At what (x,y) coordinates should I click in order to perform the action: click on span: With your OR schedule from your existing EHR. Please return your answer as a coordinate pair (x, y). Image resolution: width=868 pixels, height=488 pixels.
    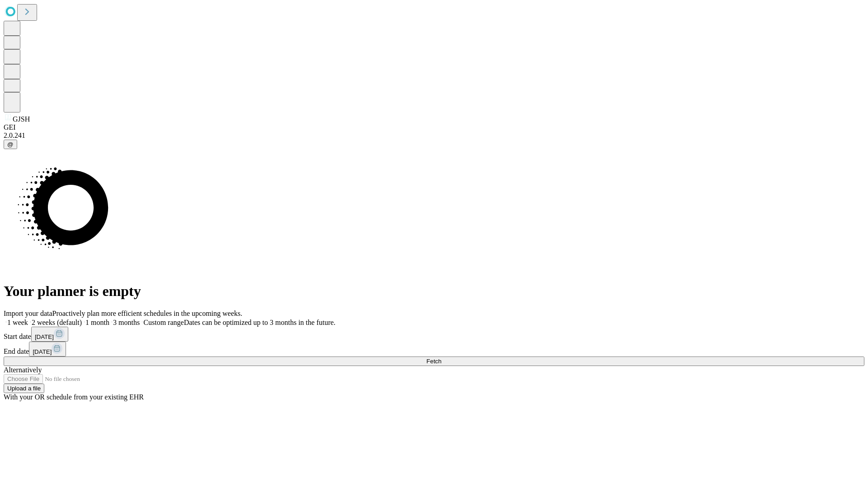
    Looking at the image, I should click on (74, 397).